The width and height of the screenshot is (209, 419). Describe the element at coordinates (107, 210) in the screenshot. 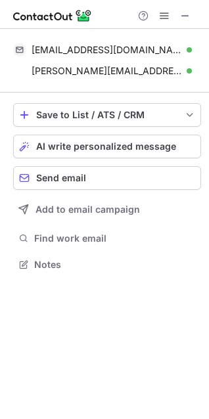

I see `button: Add to email campaign` at that location.